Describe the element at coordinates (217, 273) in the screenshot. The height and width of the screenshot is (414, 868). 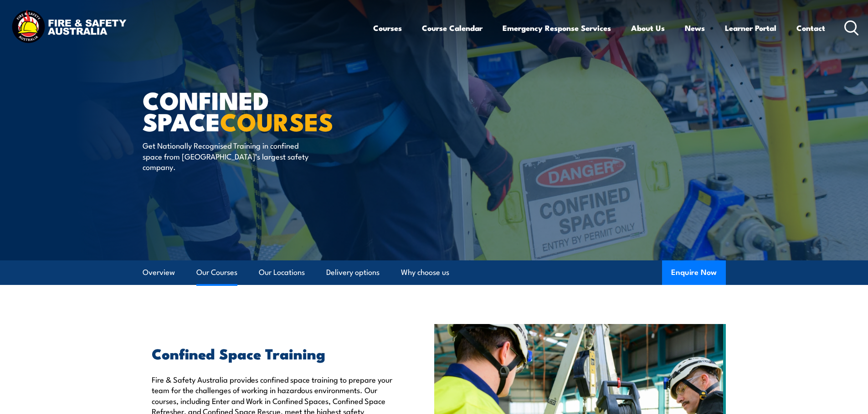
I see `a: Our Courses` at that location.